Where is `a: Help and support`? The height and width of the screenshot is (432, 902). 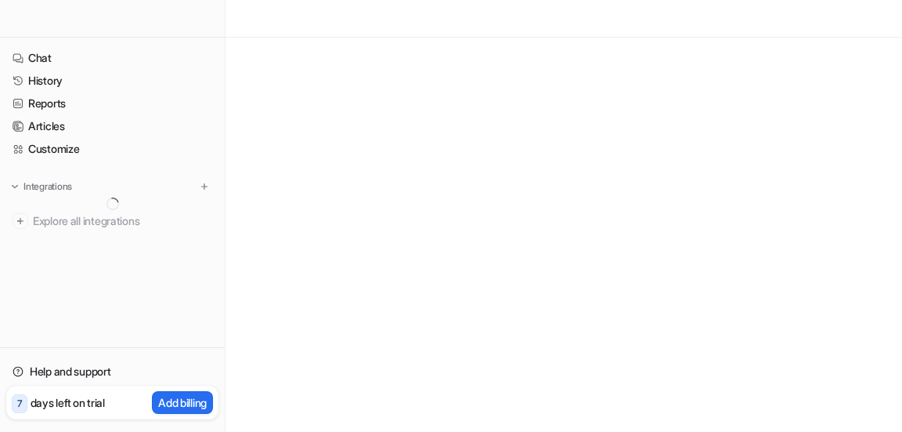
a: Help and support is located at coordinates (112, 371).